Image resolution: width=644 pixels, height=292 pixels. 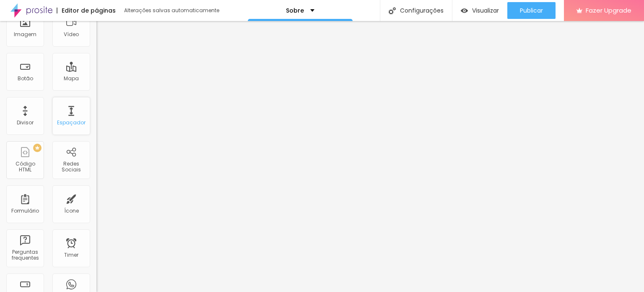 I want to click on div: Botão, so click(x=25, y=78).